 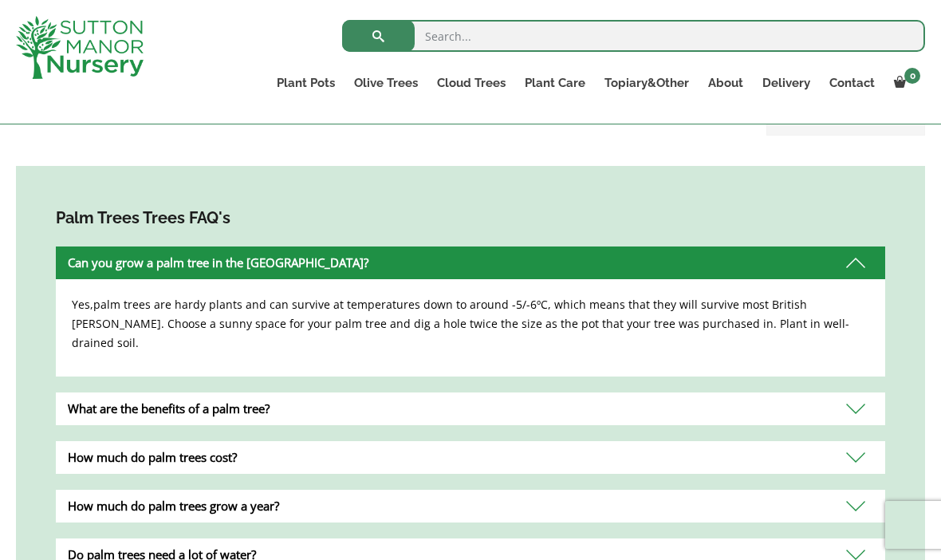 I want to click on img: logo, so click(x=80, y=47).